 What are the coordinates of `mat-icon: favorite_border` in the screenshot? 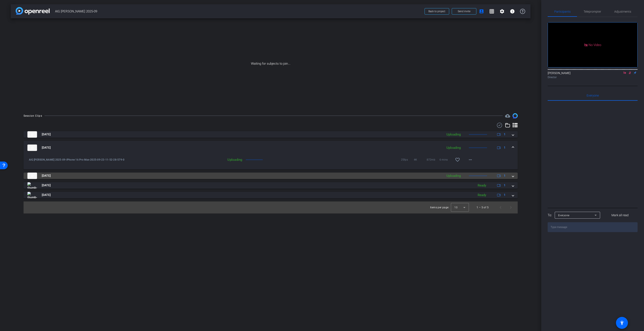 It's located at (458, 160).